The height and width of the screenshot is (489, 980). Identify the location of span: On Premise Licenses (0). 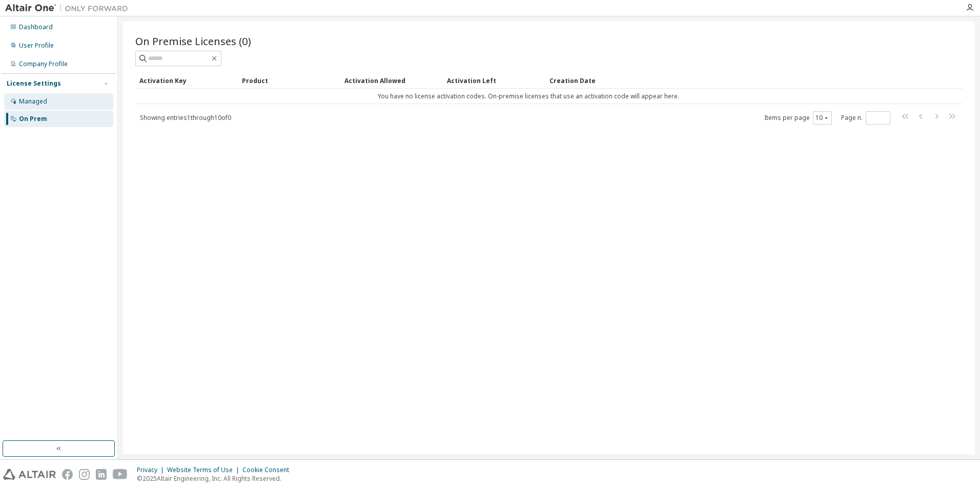
(193, 41).